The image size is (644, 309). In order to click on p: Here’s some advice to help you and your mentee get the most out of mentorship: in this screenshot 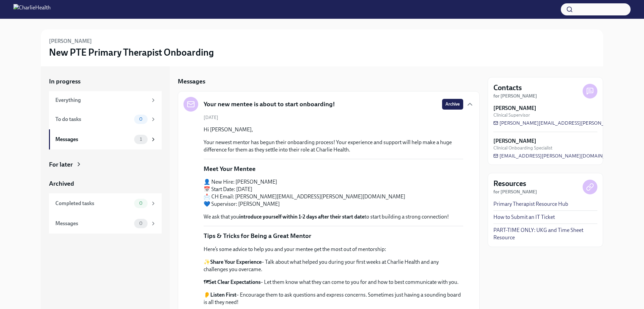, I will do `click(333, 249)`.